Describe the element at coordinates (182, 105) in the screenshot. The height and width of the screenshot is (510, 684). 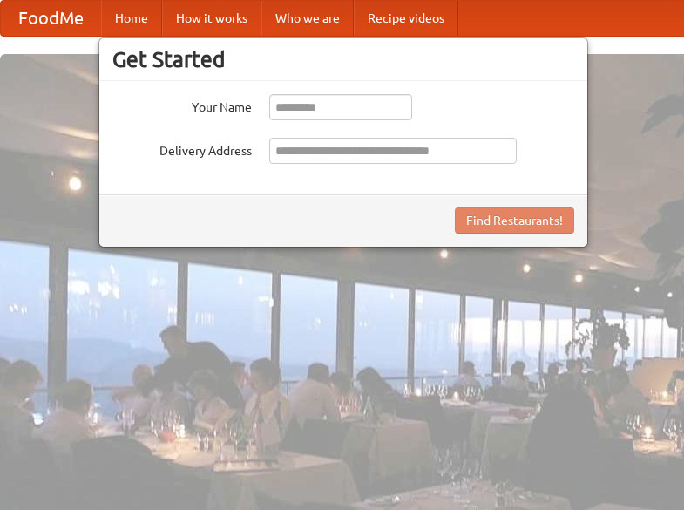
I see `label: Your Name` at that location.